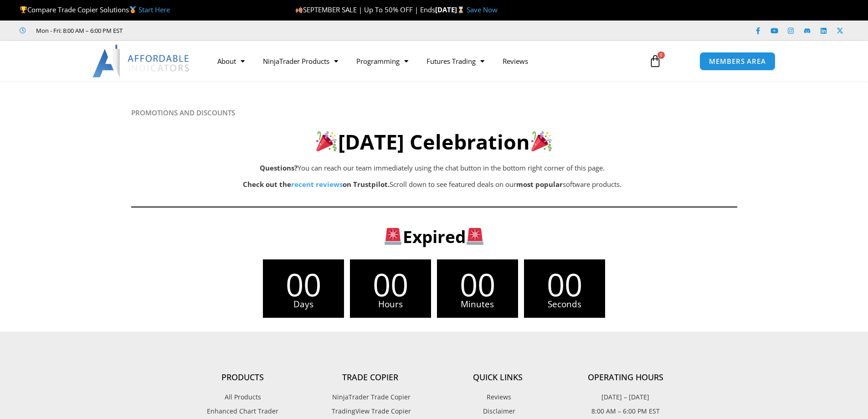 This screenshot has height=419, width=868. I want to click on span: 0, so click(661, 55).